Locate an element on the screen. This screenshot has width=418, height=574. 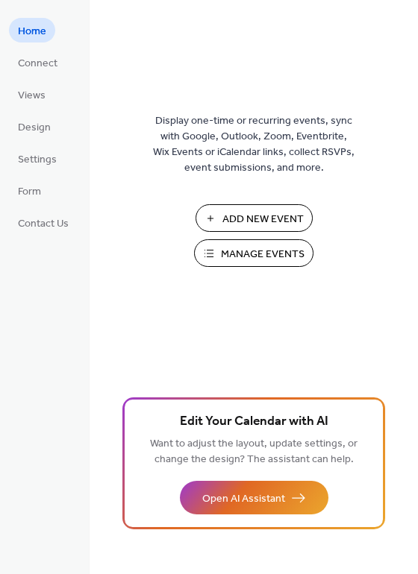
span: Display one-time or recurring events, sync with Google, Outlook, Zoom, Eventbrite, Wix Events or ... is located at coordinates (254, 145).